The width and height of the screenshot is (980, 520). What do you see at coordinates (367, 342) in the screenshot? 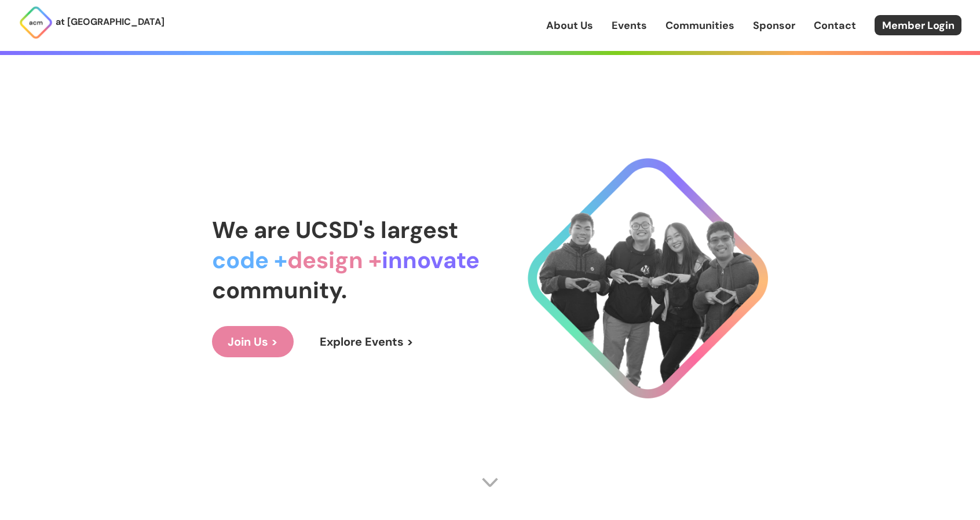
I see `a: Explore Events >` at bounding box center [367, 342].